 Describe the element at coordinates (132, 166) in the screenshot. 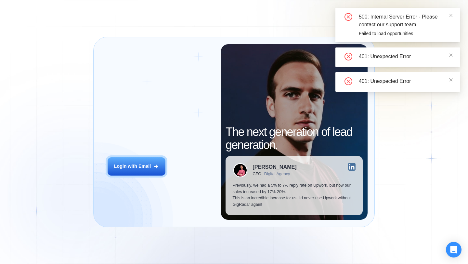

I see `div: Login with Email` at that location.